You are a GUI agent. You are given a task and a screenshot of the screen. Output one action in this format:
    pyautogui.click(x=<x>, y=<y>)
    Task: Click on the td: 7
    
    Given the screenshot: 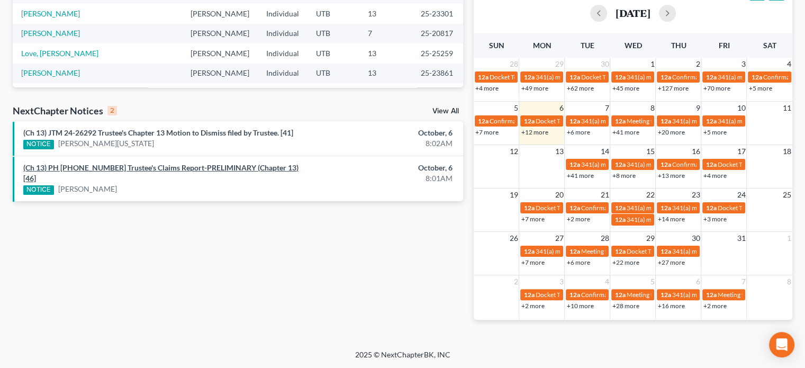 What is the action you would take?
    pyautogui.click(x=386, y=33)
    